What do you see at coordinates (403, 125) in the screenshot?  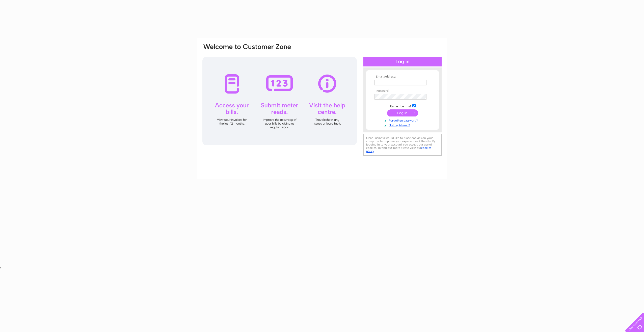 I see `a: Not registered?` at bounding box center [403, 125].